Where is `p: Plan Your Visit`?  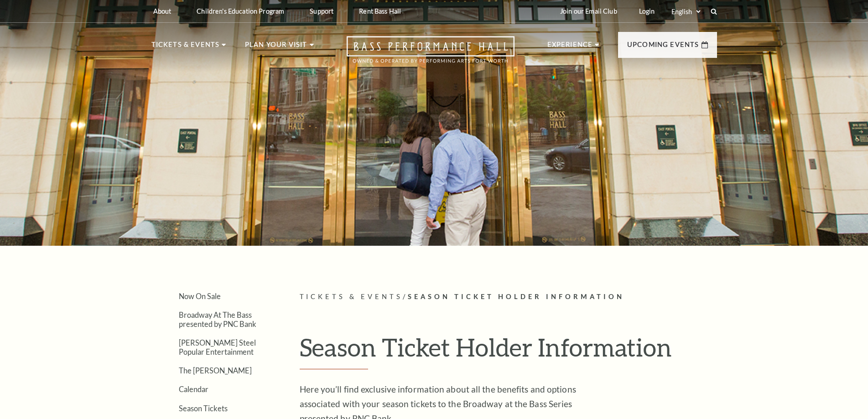
p: Plan Your Visit is located at coordinates (276, 47).